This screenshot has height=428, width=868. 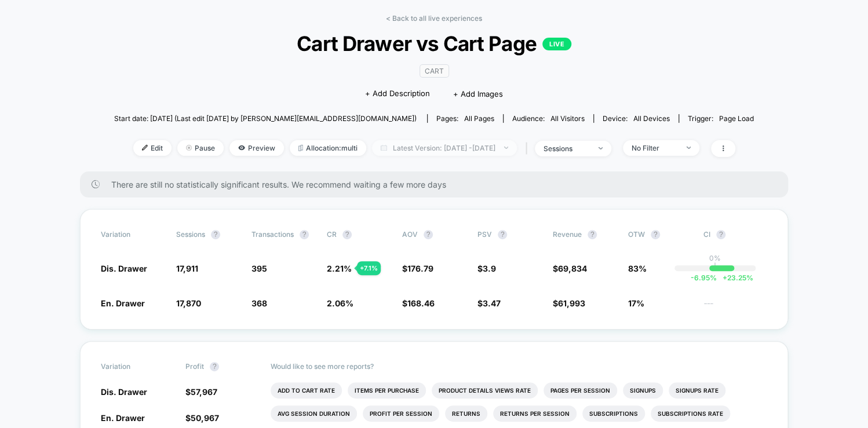 What do you see at coordinates (572, 303) in the screenshot?
I see `span: 61,993` at bounding box center [572, 303].